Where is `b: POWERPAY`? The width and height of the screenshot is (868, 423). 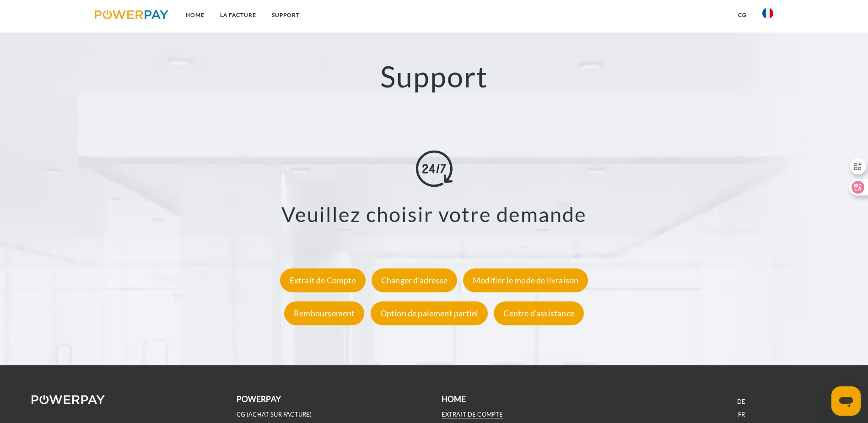 b: POWERPAY is located at coordinates (258, 399).